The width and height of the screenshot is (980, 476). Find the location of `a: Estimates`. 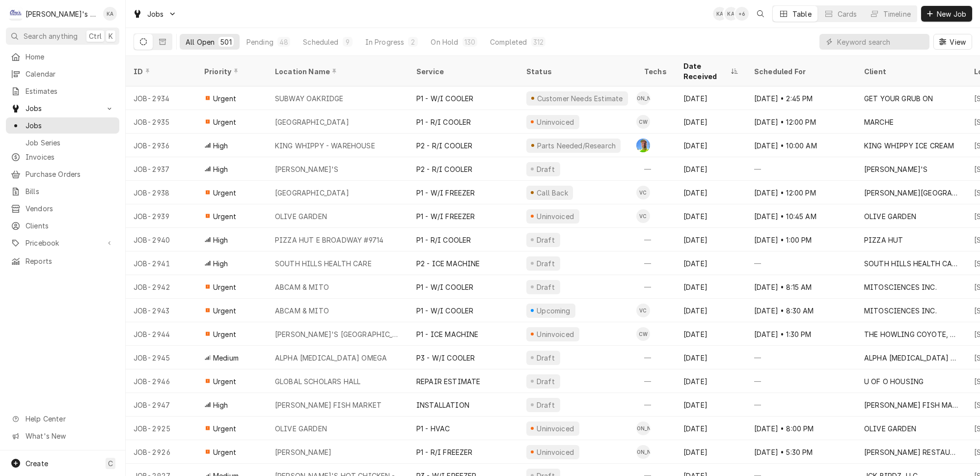

a: Estimates is located at coordinates (62, 91).